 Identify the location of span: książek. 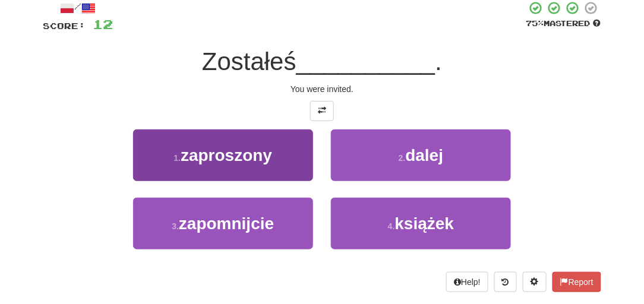
(425, 224).